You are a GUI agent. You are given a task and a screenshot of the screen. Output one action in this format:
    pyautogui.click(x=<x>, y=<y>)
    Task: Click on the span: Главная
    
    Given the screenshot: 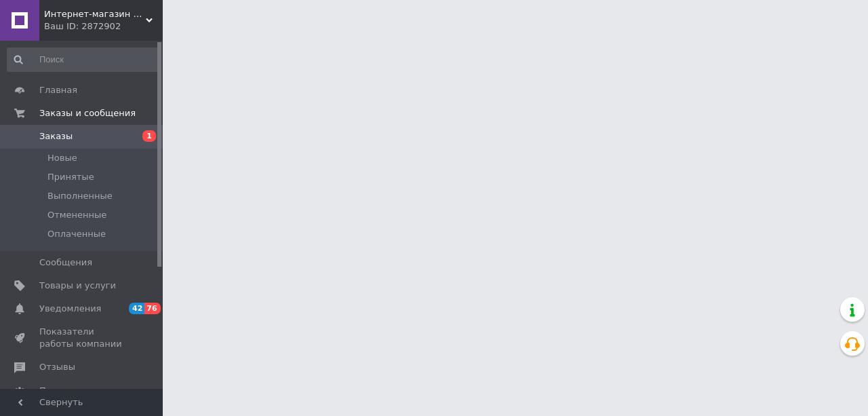 What is the action you would take?
    pyautogui.click(x=59, y=90)
    